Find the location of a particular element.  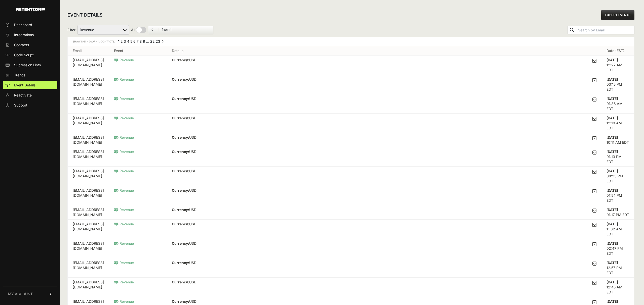

a: Support is located at coordinates (30, 105).